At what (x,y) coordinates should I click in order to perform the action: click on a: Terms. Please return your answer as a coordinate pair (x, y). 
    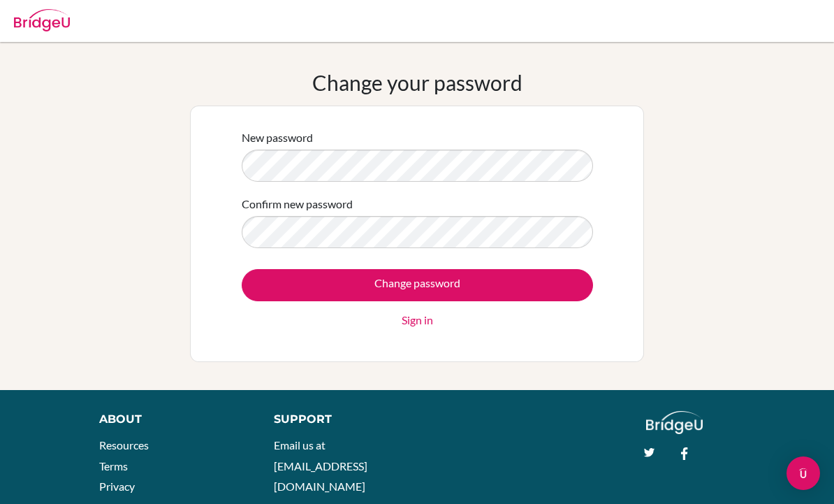
    Looking at the image, I should click on (113, 465).